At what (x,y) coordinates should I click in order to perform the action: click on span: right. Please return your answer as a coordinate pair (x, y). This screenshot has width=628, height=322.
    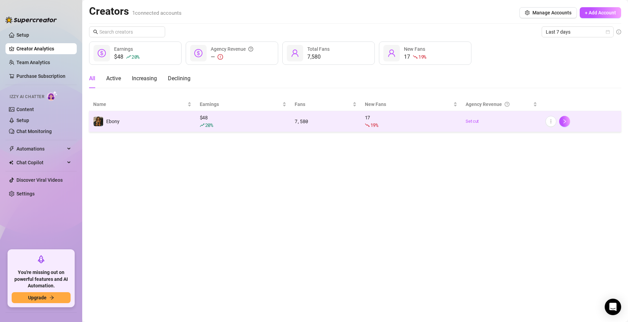
    Looking at the image, I should click on (565, 121).